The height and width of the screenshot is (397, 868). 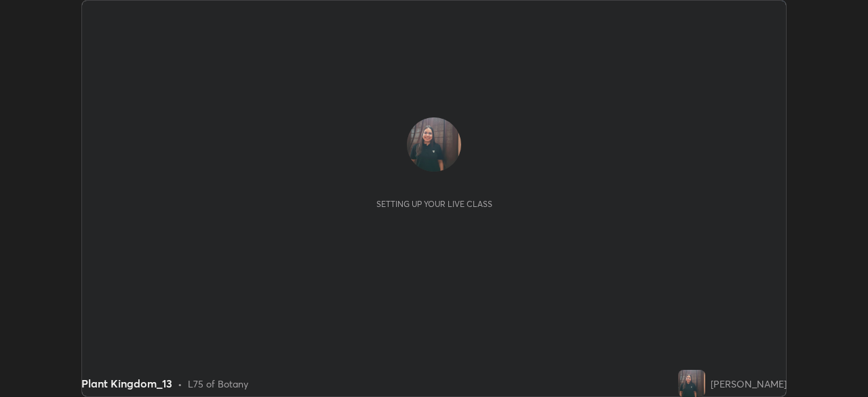 What do you see at coordinates (127, 383) in the screenshot?
I see `div: Plant Kingdom_13` at bounding box center [127, 383].